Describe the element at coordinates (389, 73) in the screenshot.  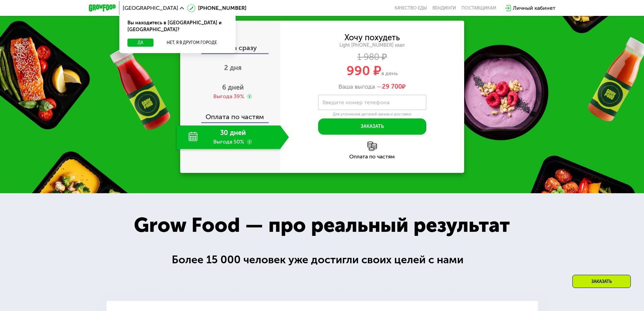
I see `span: в день` at that location.